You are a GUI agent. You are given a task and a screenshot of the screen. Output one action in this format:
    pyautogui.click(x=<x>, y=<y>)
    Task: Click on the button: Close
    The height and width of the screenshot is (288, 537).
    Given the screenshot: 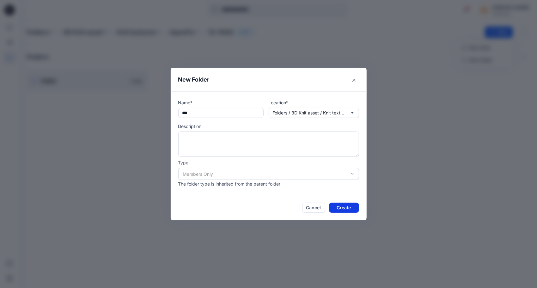 What is the action you would take?
    pyautogui.click(x=354, y=80)
    